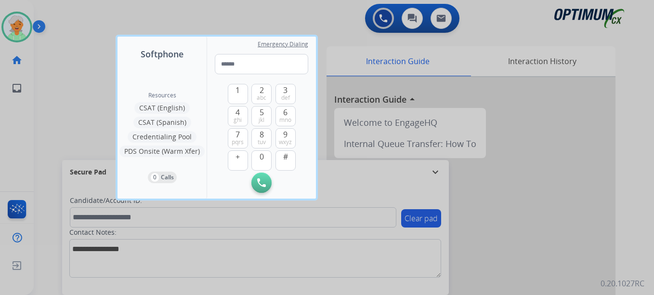  What do you see at coordinates (155, 177) in the screenshot?
I see `p: 0` at bounding box center [155, 177].